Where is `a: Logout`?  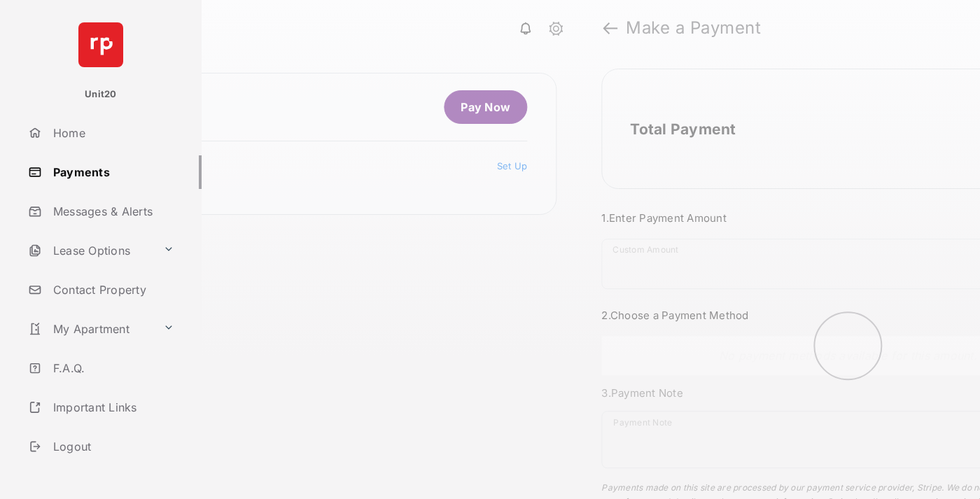
a: Logout is located at coordinates (112, 447).